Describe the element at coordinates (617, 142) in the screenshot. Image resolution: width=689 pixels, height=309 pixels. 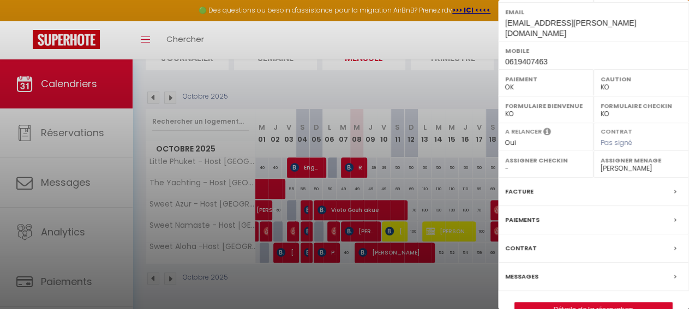
I see `span: Pas signé` at that location.